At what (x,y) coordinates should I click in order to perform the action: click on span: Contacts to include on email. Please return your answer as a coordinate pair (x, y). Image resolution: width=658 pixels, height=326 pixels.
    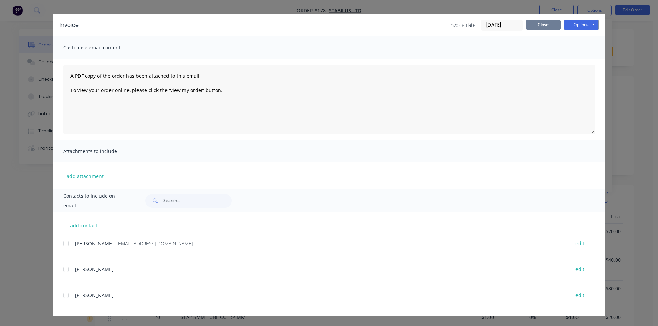
    Looking at the image, I should click on (96, 201).